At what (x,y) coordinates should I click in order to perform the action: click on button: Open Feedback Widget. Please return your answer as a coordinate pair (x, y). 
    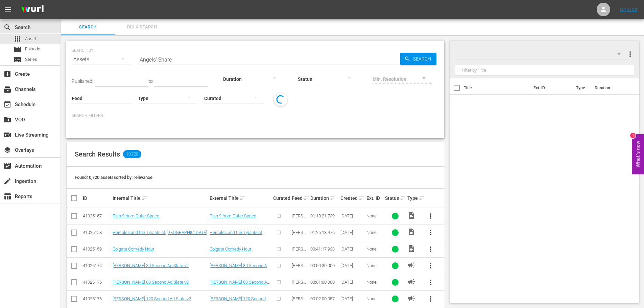
    Looking at the image, I should click on (638, 154).